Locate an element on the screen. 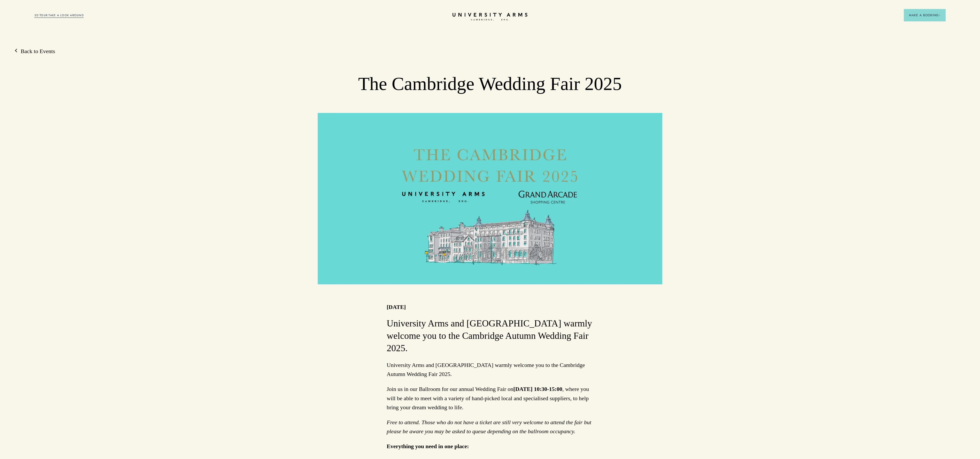 The height and width of the screenshot is (459, 980). a: Back to Events is located at coordinates (35, 52).